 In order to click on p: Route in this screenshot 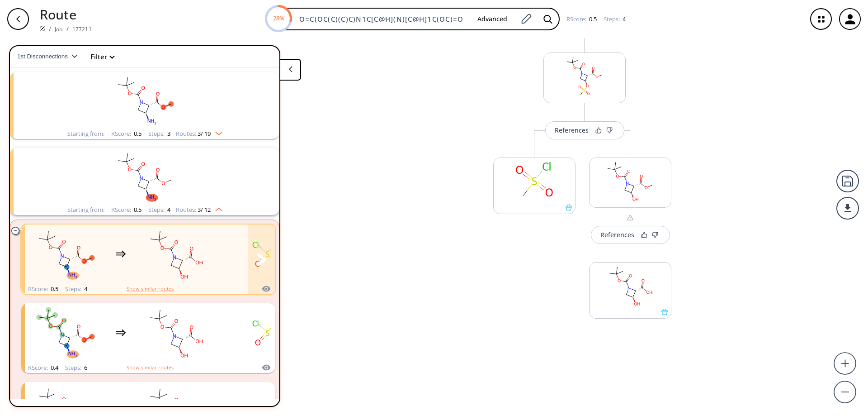, I will do `click(66, 14)`.